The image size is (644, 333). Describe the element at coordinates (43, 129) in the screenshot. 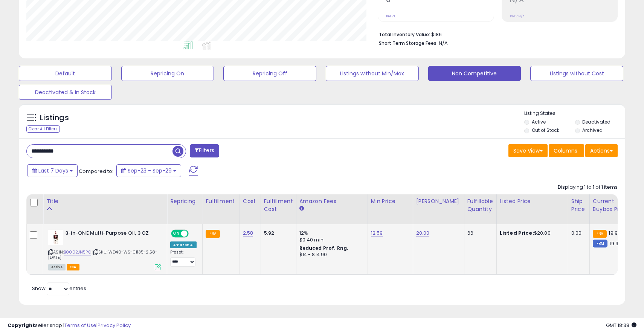

I see `div: Clear All Filters` at that location.